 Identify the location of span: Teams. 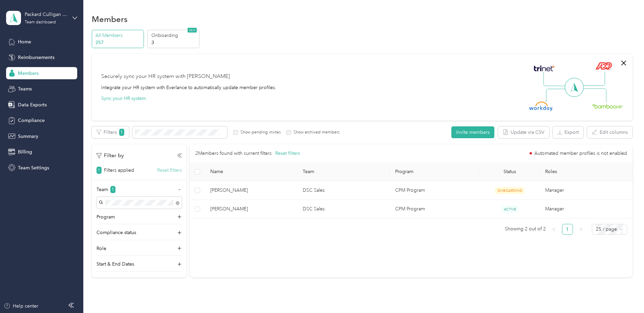
(25, 89).